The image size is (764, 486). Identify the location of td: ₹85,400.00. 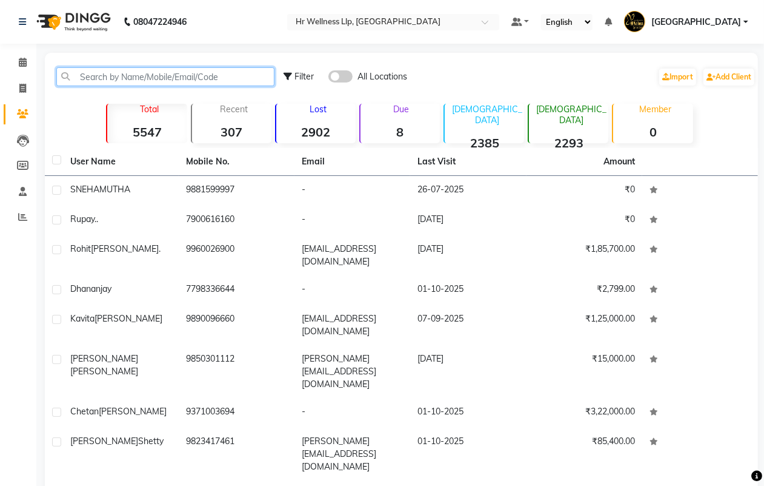
(584, 453).